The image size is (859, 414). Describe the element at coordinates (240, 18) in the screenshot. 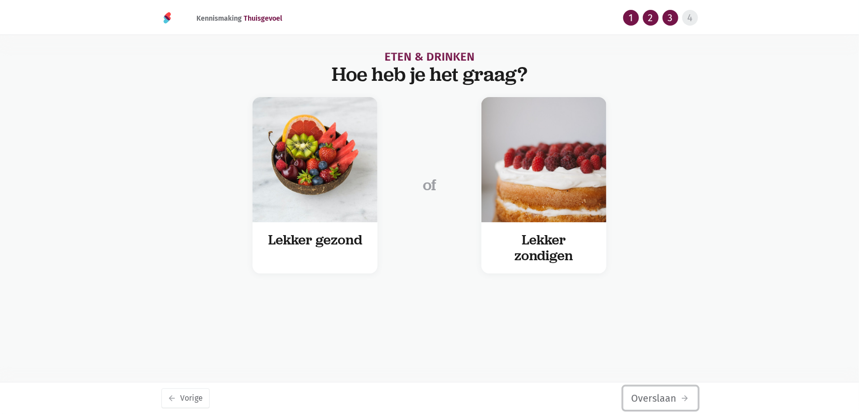

I see `div: Kennismaking` at that location.